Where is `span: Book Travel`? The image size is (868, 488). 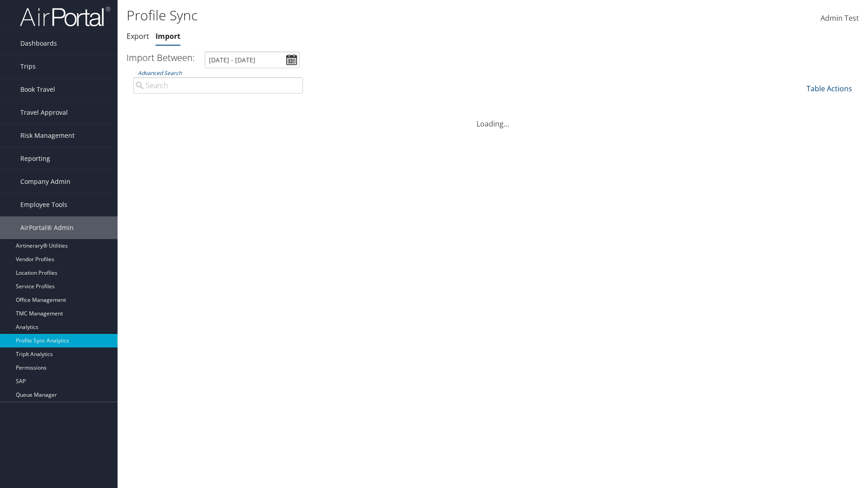
span: Book Travel is located at coordinates (38, 89).